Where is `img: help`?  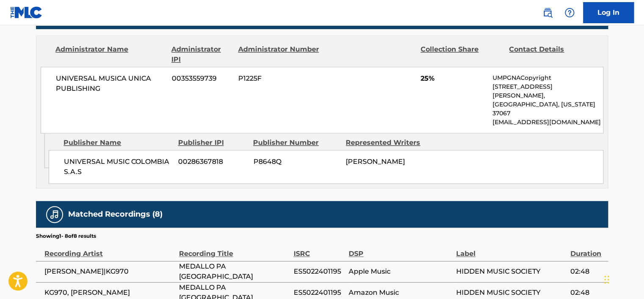
img: help is located at coordinates (569, 12).